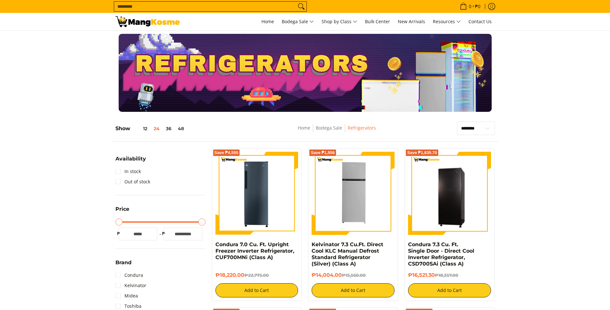 The height and width of the screenshot is (310, 610). I want to click on a: Contact Us, so click(480, 22).